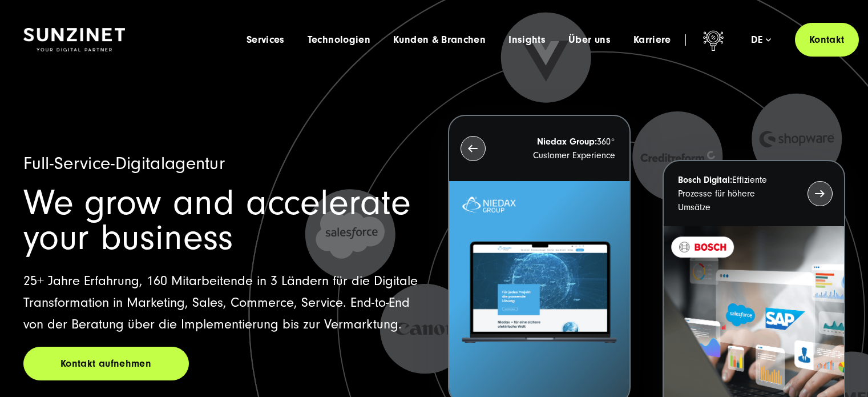 The height and width of the screenshot is (397, 868). Describe the element at coordinates (561, 148) in the screenshot. I see `p: 360° Customer Experience` at that location.